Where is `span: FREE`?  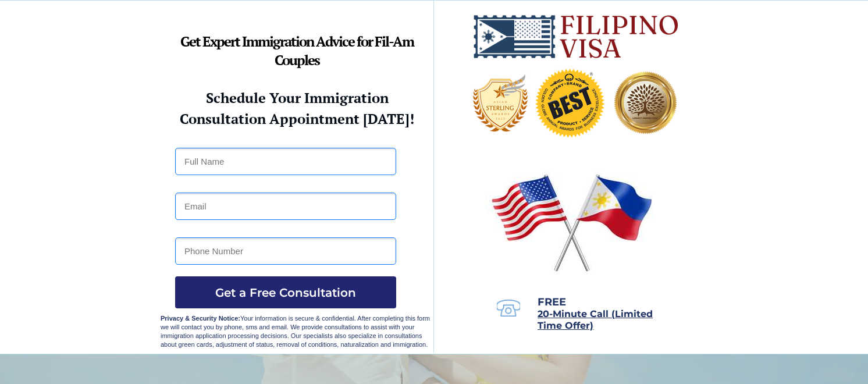
span: FREE is located at coordinates (552, 302).